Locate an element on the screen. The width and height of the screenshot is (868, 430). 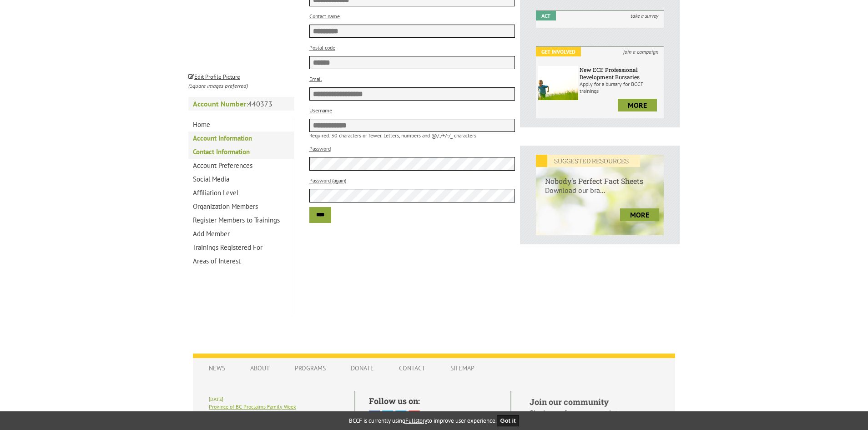
a: Account Preferences is located at coordinates (241, 166).